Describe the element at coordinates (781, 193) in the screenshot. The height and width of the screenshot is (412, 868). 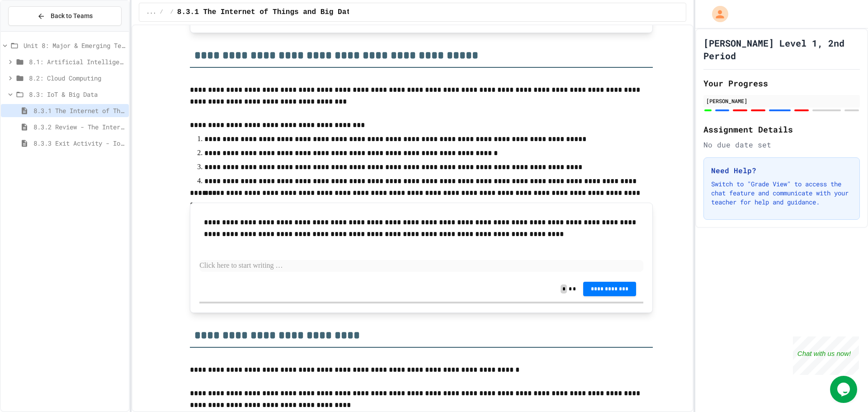
I see `p: Switch to "Grade View" to access the chat feature and communicate with your teacher for help and ...` at that location.